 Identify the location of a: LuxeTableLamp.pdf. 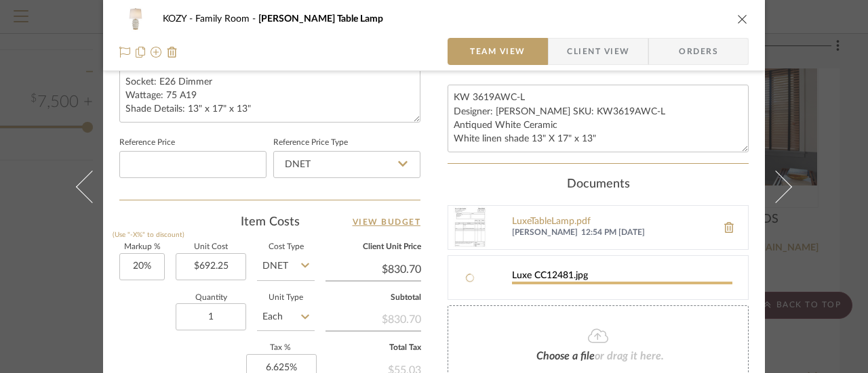
(611, 222).